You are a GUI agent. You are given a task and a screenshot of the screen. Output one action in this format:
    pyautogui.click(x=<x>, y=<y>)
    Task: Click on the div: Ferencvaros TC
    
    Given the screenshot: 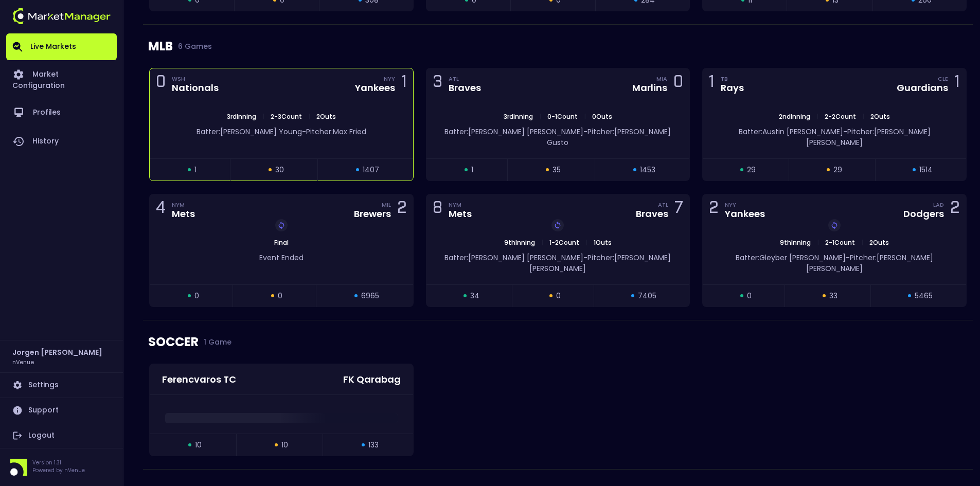 What is the action you would take?
    pyautogui.click(x=199, y=380)
    